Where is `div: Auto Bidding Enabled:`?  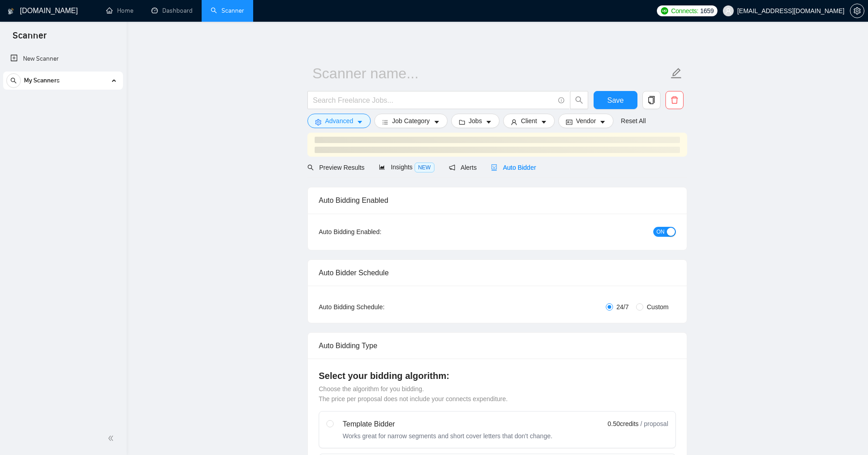 div: Auto Bidding Enabled: is located at coordinates (378, 231).